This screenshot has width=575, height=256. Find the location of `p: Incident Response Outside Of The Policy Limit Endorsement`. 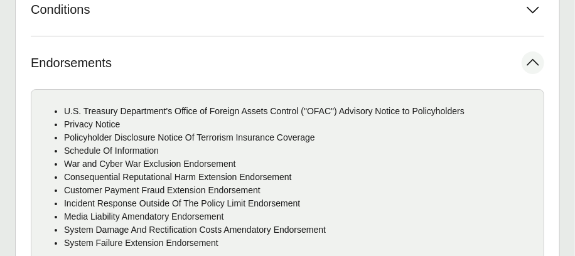

p: Incident Response Outside Of The Policy Limit Endorsement is located at coordinates (299, 203).